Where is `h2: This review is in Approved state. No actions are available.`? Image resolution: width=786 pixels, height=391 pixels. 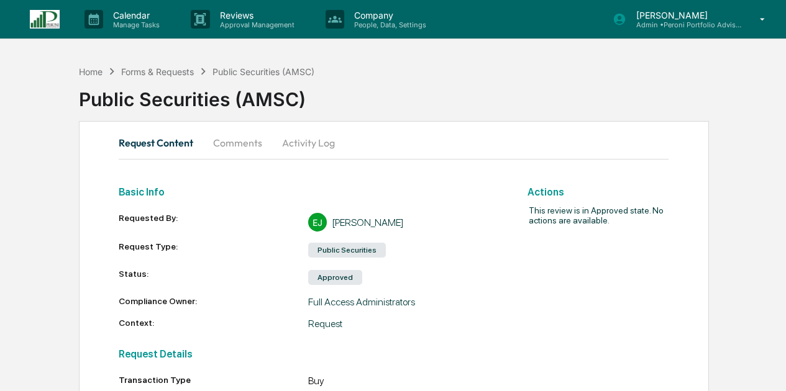
h2: This review is in Approved state. No actions are available. is located at coordinates (583, 215).